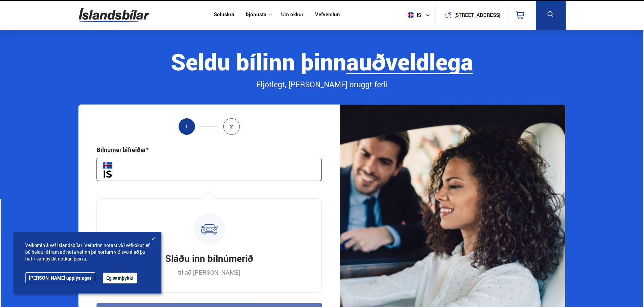 Image resolution: width=644 pixels, height=307 pixels. What do you see at coordinates (413, 15) in the screenshot?
I see `span: is` at bounding box center [413, 15].